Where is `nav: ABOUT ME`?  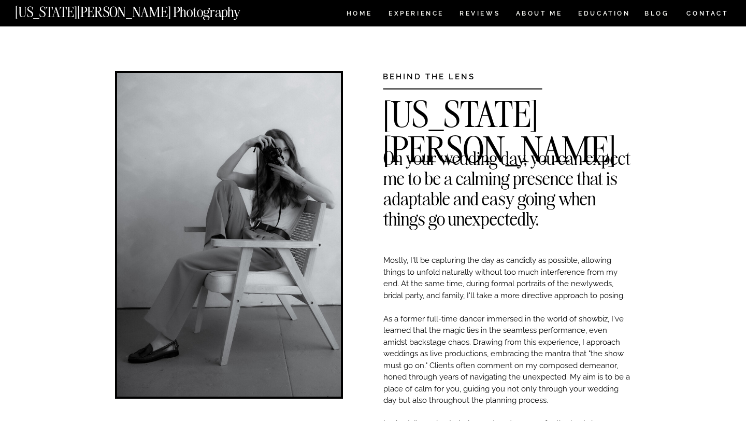
nav: ABOUT ME is located at coordinates (539, 15).